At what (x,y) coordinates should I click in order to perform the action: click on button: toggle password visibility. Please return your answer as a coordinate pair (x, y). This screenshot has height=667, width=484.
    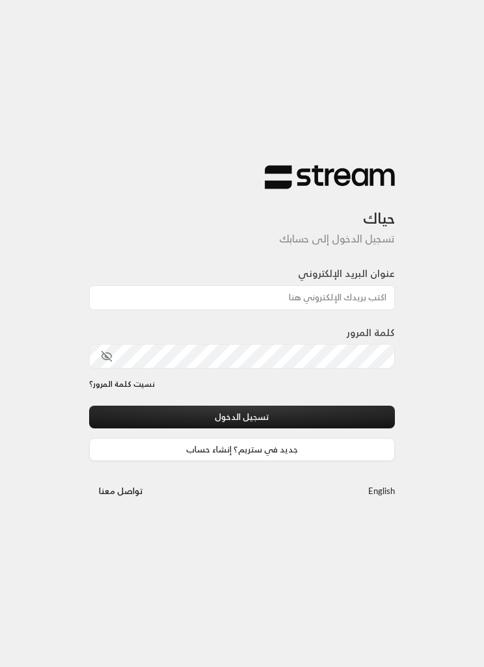
    Looking at the image, I should click on (107, 356).